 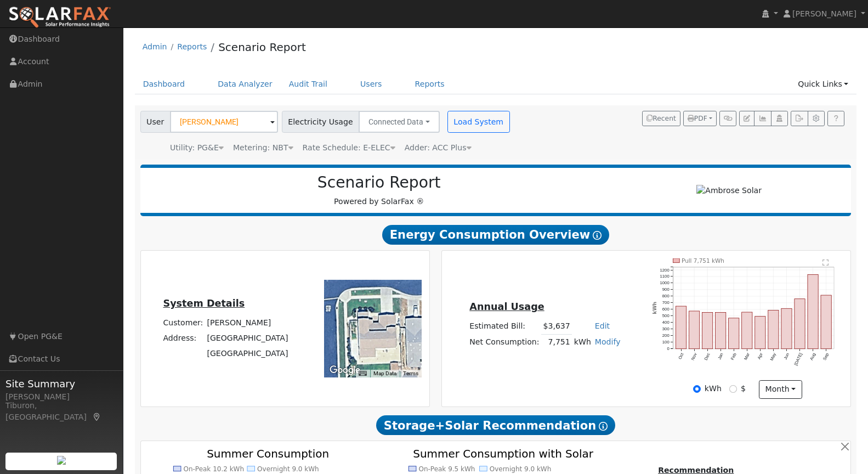 What do you see at coordinates (786, 356) in the screenshot?
I see `text: Jun` at bounding box center [786, 356].